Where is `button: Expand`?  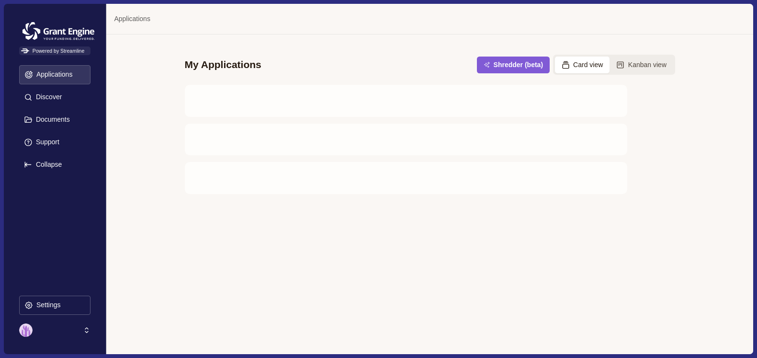 button: Expand is located at coordinates (55, 165).